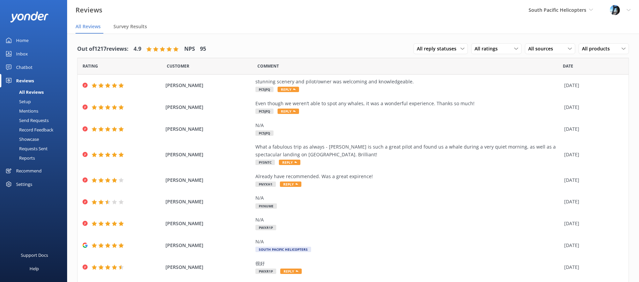 The width and height of the screenshot is (639, 282). I want to click on h4: NPS, so click(190, 49).